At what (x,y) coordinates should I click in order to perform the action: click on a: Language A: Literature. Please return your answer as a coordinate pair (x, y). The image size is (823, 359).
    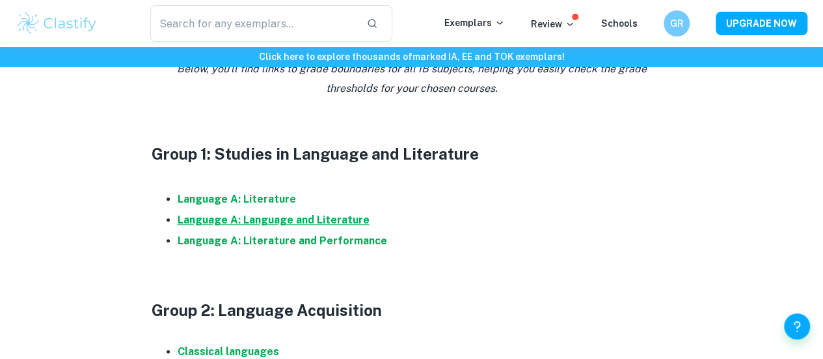
    Looking at the image, I should click on (237, 199).